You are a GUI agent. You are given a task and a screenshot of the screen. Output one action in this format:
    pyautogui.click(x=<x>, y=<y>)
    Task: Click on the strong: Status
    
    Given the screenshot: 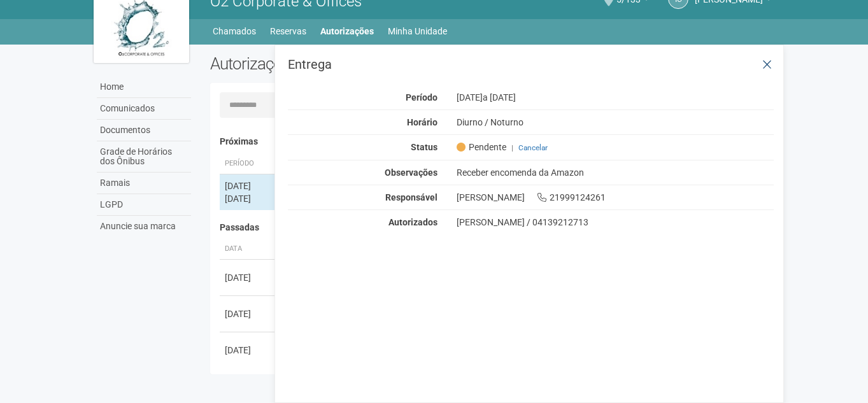 What is the action you would take?
    pyautogui.click(x=424, y=147)
    